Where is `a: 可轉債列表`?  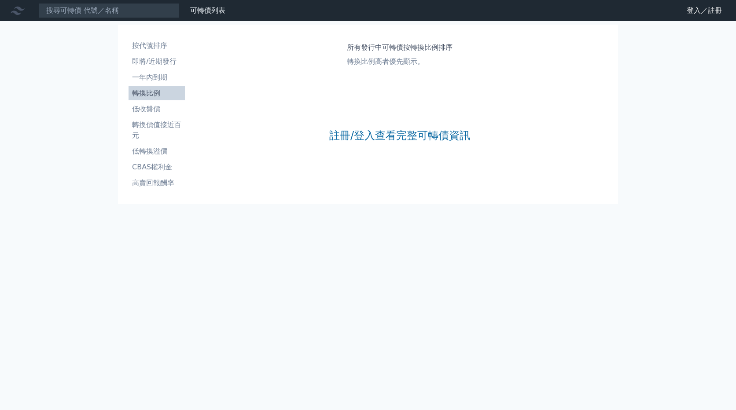 a: 可轉債列表 is located at coordinates (208, 10).